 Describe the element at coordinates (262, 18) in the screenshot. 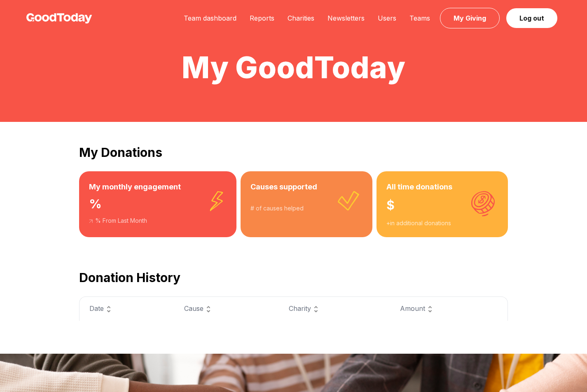

I see `a: Reports` at that location.